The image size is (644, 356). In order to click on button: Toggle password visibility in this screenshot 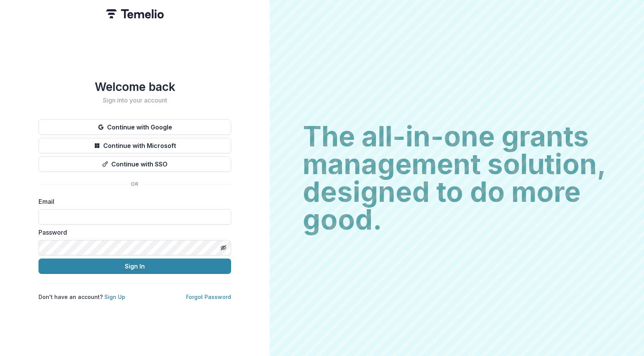, I will do `click(223, 248)`.